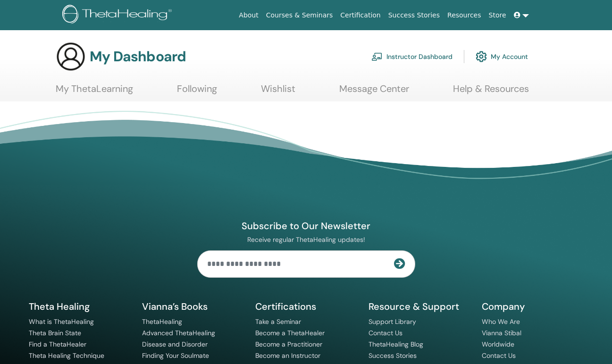  What do you see at coordinates (289, 344) in the screenshot?
I see `a: Become a Practitioner` at bounding box center [289, 344].